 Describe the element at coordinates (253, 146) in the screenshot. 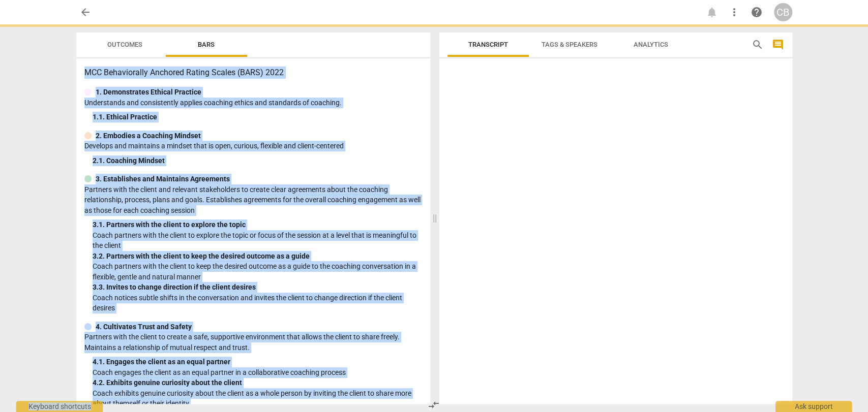

I see `p: Develops and maintains a mindset that is open, curious, flexible and client-centered` at that location.